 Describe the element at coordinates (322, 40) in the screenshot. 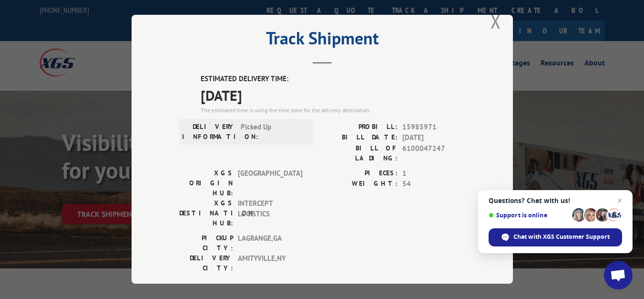

I see `h2: Track Shipment` at that location.